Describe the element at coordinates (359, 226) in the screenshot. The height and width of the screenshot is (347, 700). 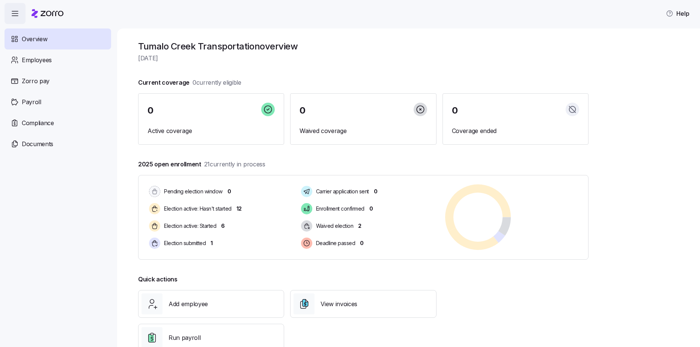
I see `span: 2` at that location.